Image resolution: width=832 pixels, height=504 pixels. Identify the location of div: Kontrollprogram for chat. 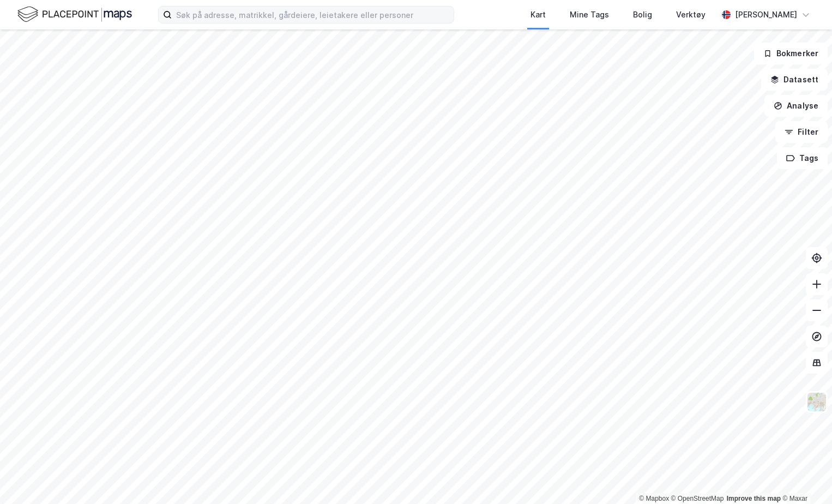
(804, 477).